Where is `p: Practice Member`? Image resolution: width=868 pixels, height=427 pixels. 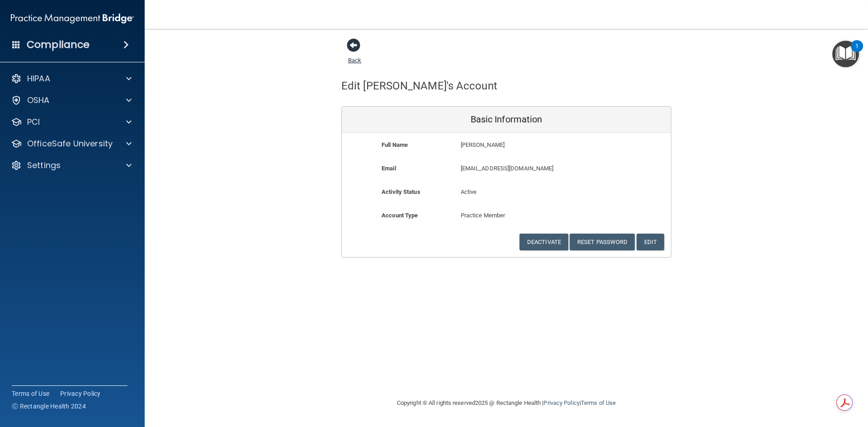 p: Practice Member is located at coordinates (506, 216).